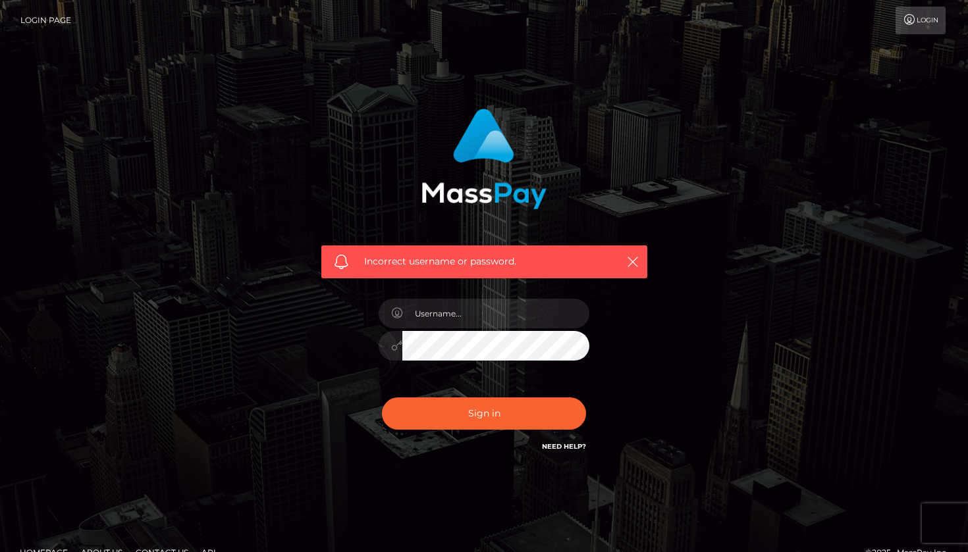 This screenshot has width=968, height=552. I want to click on a: Login Page, so click(45, 20).